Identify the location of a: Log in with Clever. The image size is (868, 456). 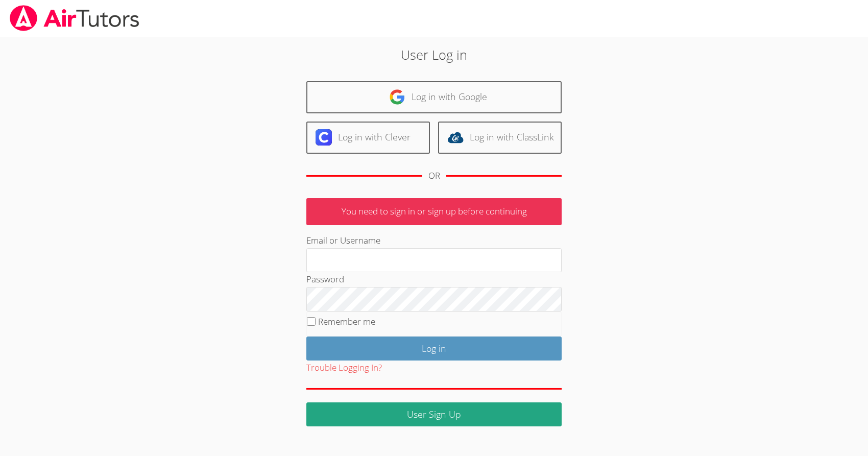
(368, 137).